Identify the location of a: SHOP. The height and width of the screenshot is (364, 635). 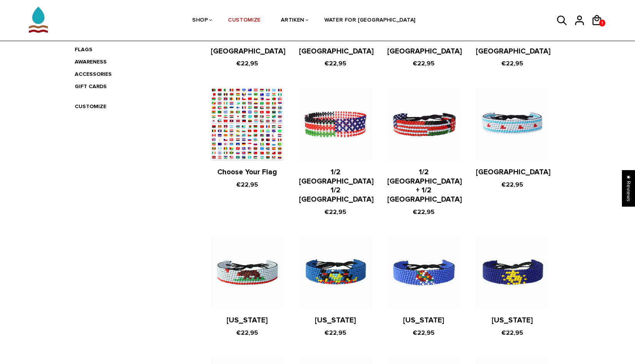
(199, 21).